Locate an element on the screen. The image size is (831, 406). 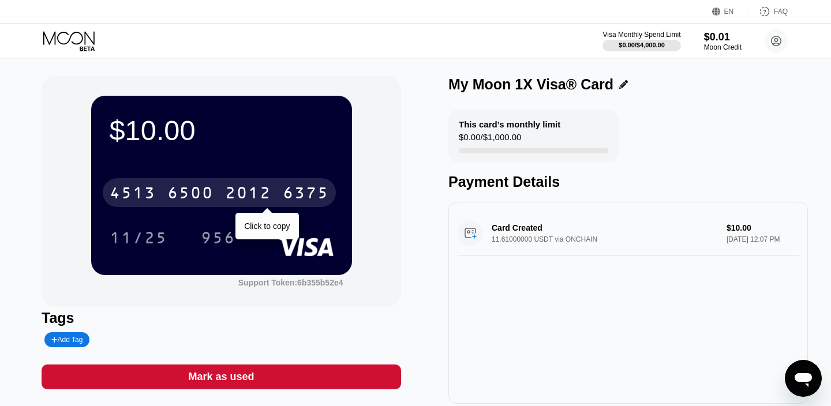
div: $0.00 / $4,000.00 is located at coordinates (642, 45).